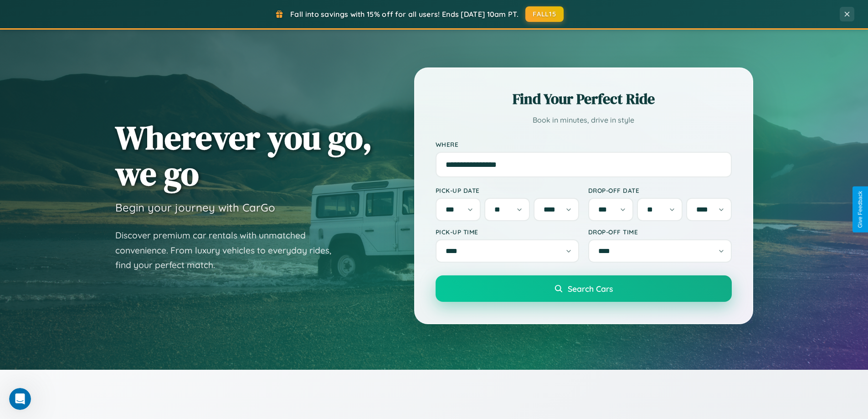 The height and width of the screenshot is (419, 868). I want to click on button: Search Cars, so click(584, 289).